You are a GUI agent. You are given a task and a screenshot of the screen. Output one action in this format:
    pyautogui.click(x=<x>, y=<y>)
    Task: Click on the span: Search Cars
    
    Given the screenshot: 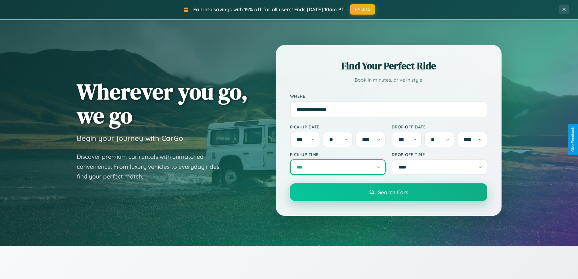 What is the action you would take?
    pyautogui.click(x=393, y=192)
    